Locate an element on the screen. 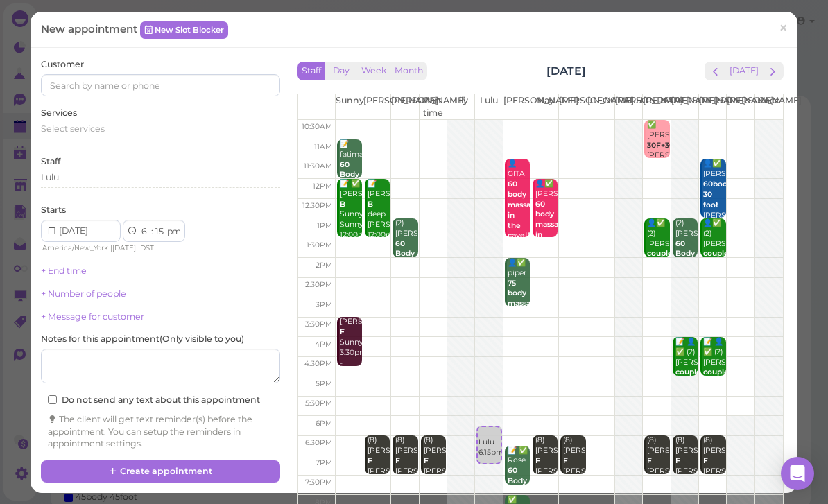  span: 3:30pm is located at coordinates (318, 324).